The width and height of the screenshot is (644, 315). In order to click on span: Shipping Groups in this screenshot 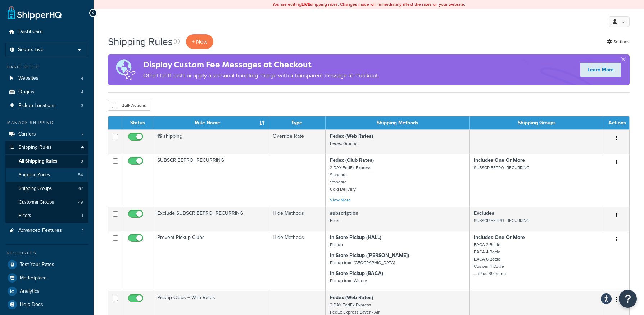, I will do `click(35, 189)`.